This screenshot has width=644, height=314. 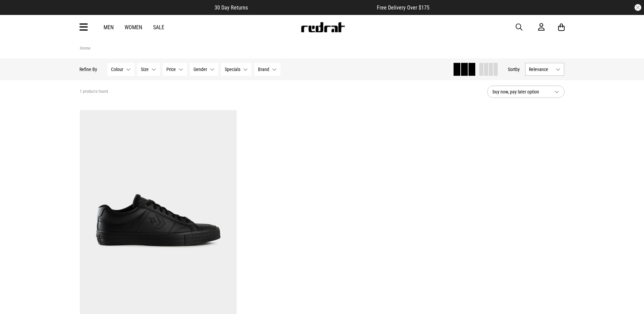 What do you see at coordinates (323, 27) in the screenshot?
I see `img: Redrat logo` at bounding box center [323, 27].